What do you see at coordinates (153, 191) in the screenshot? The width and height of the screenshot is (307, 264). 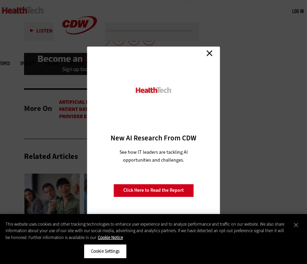 I see `a: Click Here to Read the Report` at bounding box center [153, 191].